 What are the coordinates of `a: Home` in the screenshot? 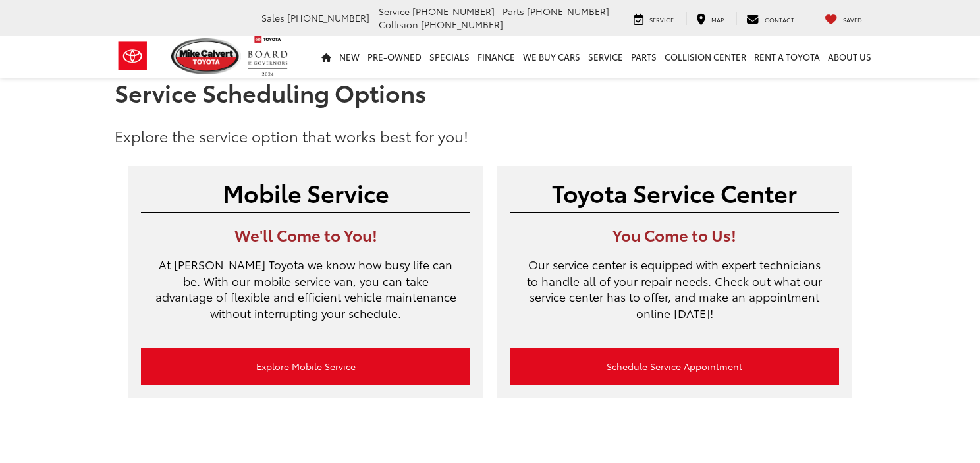 It's located at (326, 56).